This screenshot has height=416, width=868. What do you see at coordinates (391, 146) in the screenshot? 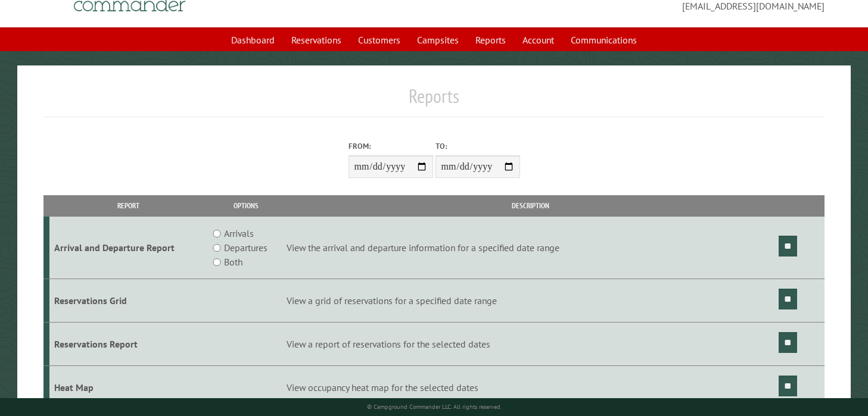
I see `label: From:` at bounding box center [391, 146].